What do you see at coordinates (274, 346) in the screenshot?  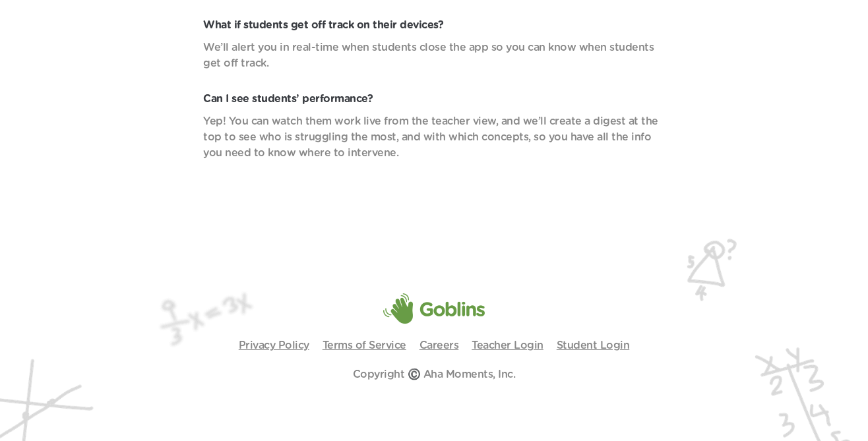 I see `a: Privacy Policy` at bounding box center [274, 346].